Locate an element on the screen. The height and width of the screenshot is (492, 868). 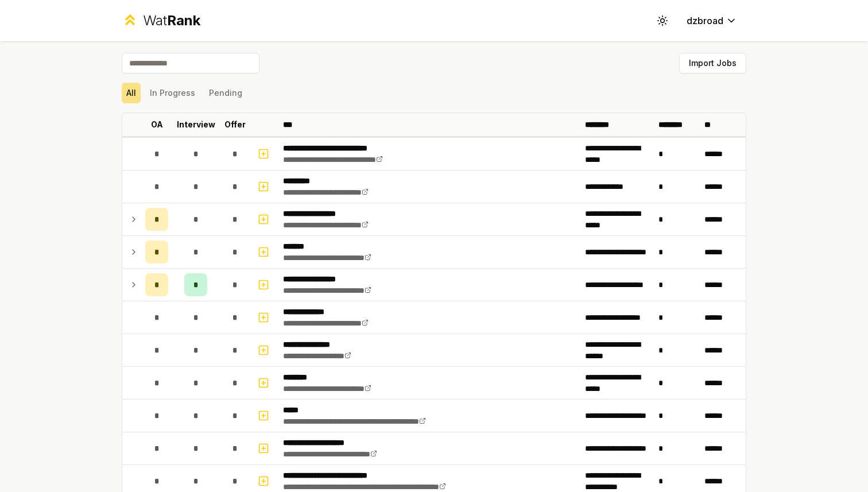
a: WatRank is located at coordinates (161, 21).